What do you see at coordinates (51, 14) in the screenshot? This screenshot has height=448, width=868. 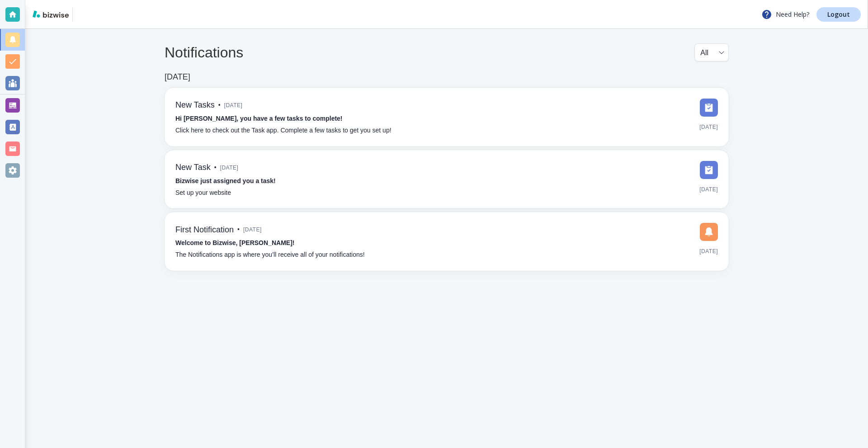 I see `img: bizwise` at bounding box center [51, 14].